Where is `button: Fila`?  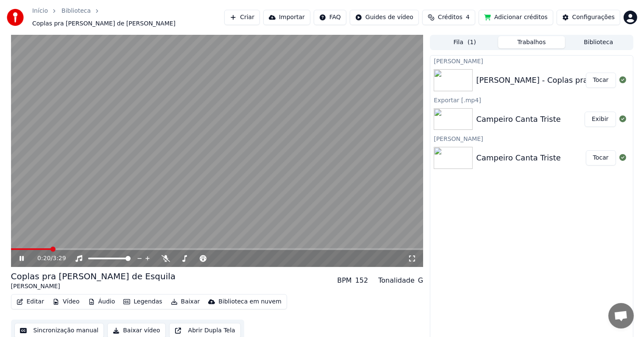
button: Fila is located at coordinates (465, 42).